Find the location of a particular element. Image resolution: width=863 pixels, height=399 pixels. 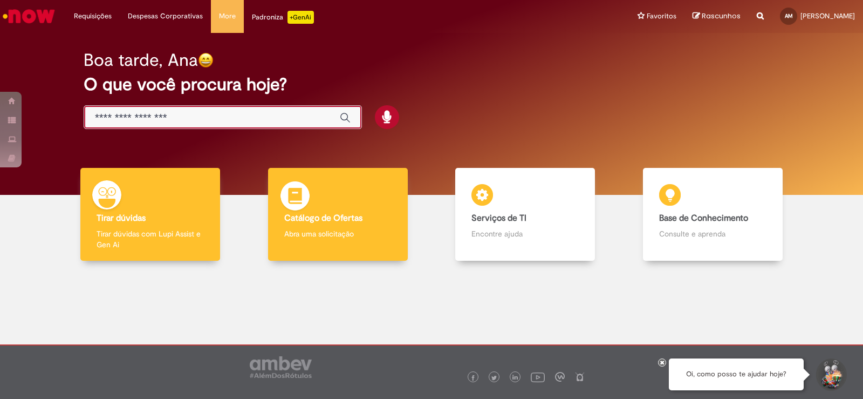

p: Consulte e aprenda is located at coordinates (713, 234).